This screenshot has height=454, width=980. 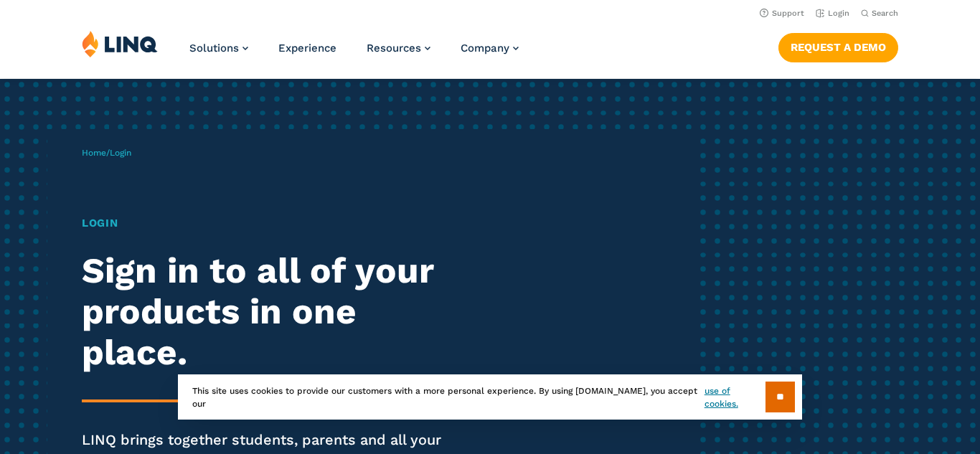 What do you see at coordinates (354, 54) in the screenshot?
I see `nav: Primary Navigation` at bounding box center [354, 54].